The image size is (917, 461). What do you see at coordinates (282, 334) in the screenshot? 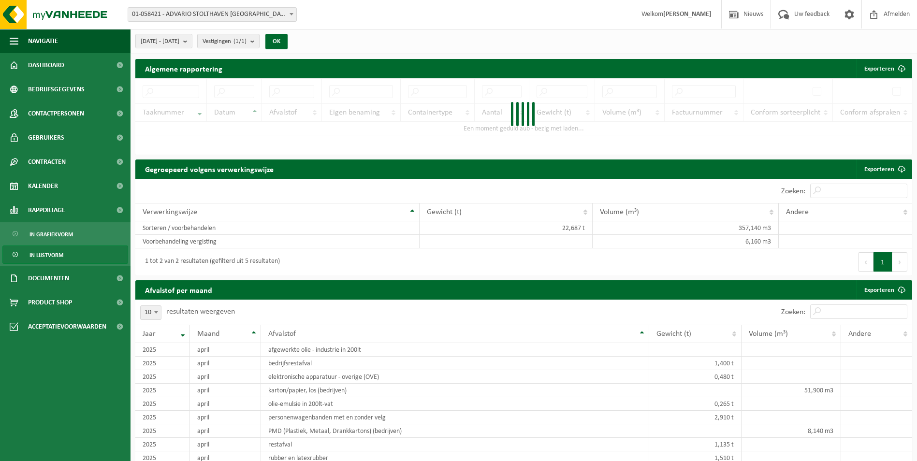
I see `span: Afvalstof` at bounding box center [282, 334].